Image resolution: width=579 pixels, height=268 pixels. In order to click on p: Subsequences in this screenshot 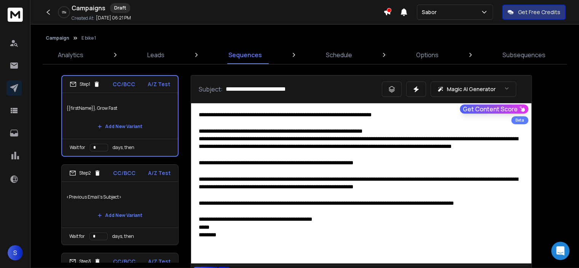, I will do `click(524, 55)`.